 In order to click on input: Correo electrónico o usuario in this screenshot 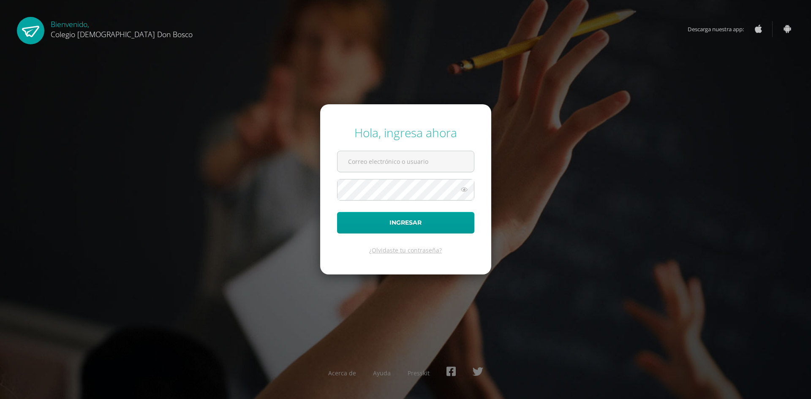, I will do `click(406, 161)`.